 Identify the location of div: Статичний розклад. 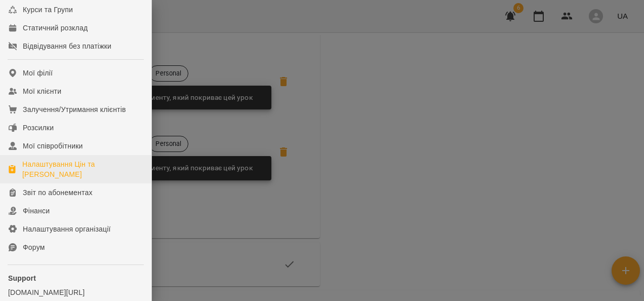
(55, 28).